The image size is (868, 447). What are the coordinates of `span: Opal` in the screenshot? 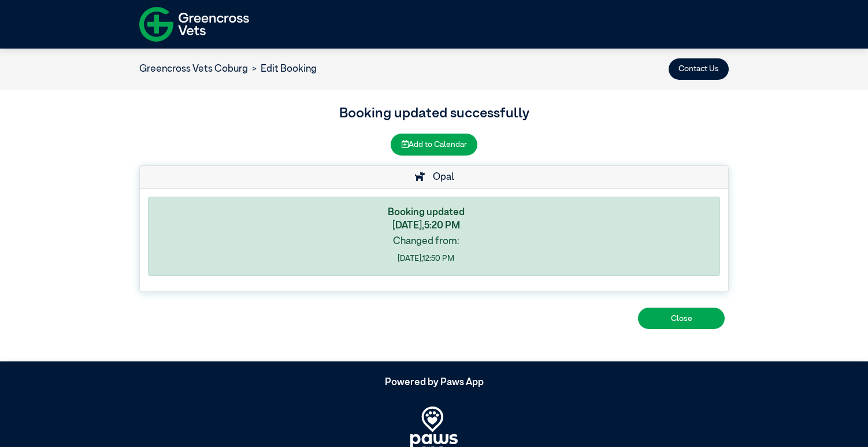 It's located at (440, 177).